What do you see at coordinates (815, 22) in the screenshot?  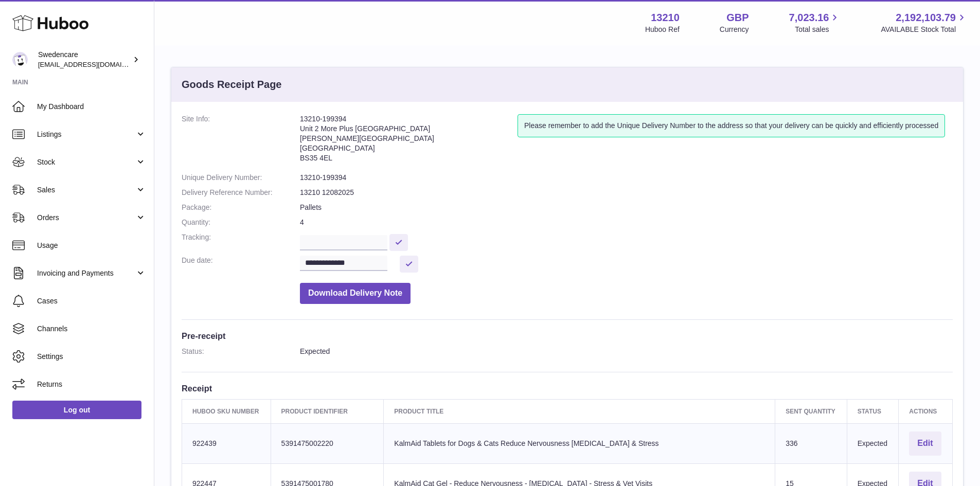 I see `a: 7,023.16 Total sales` at bounding box center [815, 22].